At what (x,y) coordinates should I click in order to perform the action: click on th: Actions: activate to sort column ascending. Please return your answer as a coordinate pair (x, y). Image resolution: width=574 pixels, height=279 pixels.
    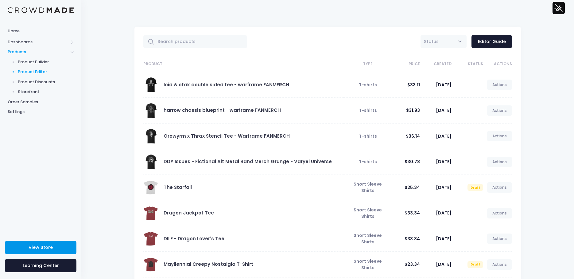
    Looking at the image, I should click on (497, 64).